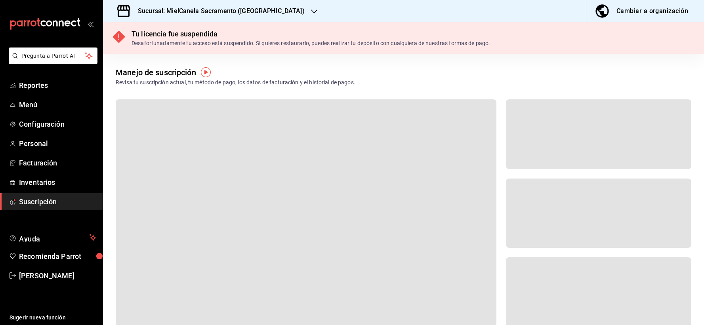 The image size is (704, 325). Describe the element at coordinates (235, 82) in the screenshot. I see `div: Revisa tu suscripción actual, tu método de pago, los datos de facturación y el historial de pagos.` at that location.